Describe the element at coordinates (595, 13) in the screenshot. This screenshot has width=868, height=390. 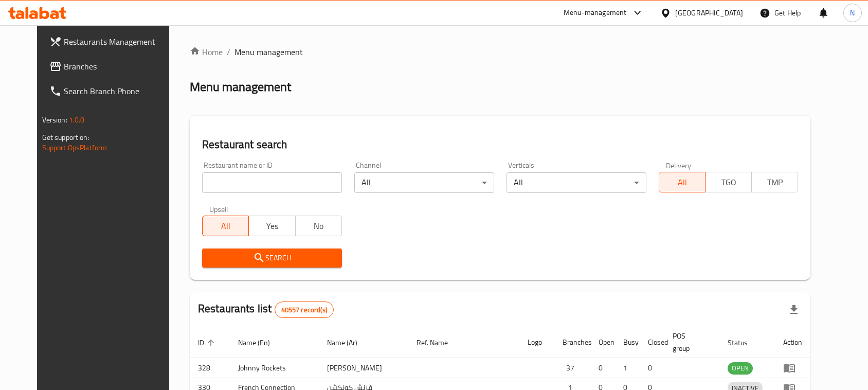
I see `div: Menu-management` at that location.